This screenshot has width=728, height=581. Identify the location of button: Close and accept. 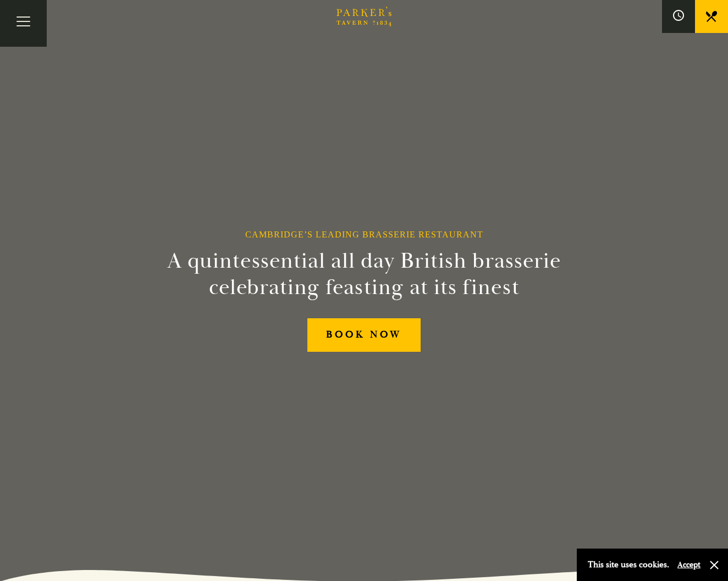
(715, 565).